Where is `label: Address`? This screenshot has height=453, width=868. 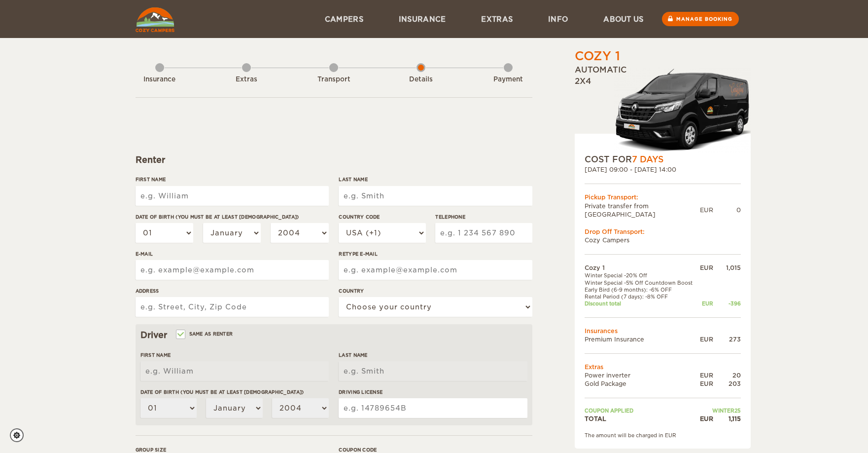
label: Address is located at coordinates (232, 290).